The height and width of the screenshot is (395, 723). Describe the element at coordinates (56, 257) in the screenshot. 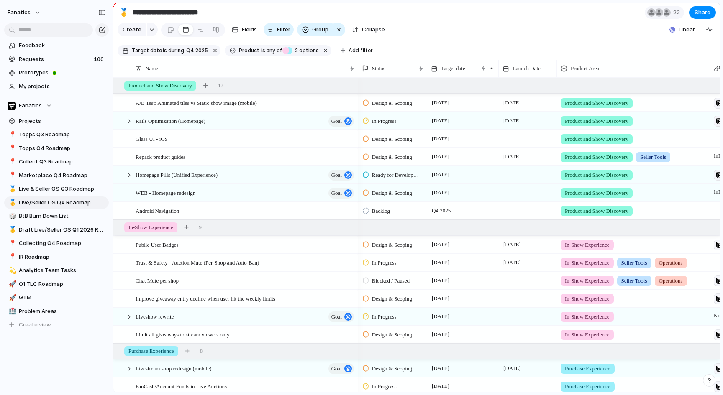

I see `a: 📍IR Roadmap` at that location.